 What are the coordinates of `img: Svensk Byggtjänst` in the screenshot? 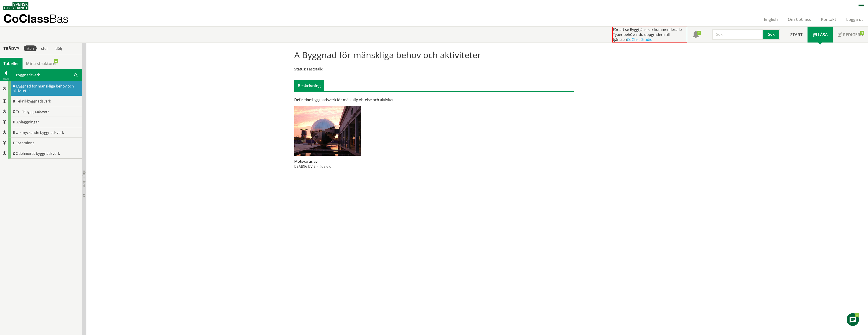 It's located at (16, 6).